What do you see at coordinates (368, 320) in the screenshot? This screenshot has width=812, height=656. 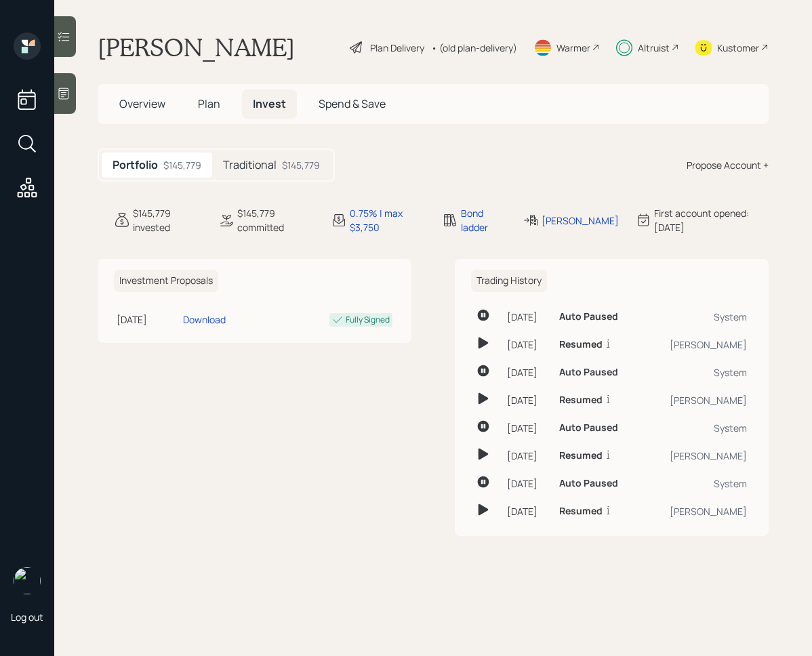 I see `div: Fully Signed` at bounding box center [368, 320].